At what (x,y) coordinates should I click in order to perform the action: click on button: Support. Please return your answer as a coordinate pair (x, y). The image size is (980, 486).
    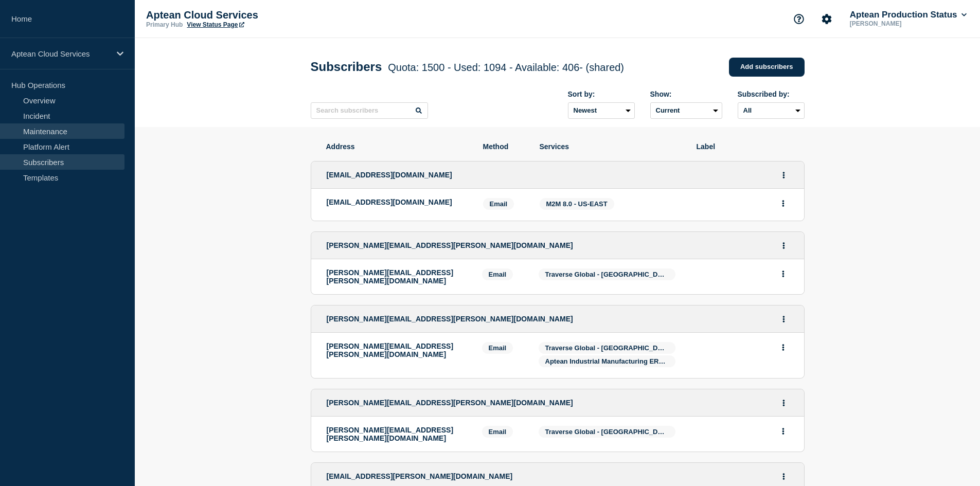
    Looking at the image, I should click on (799, 19).